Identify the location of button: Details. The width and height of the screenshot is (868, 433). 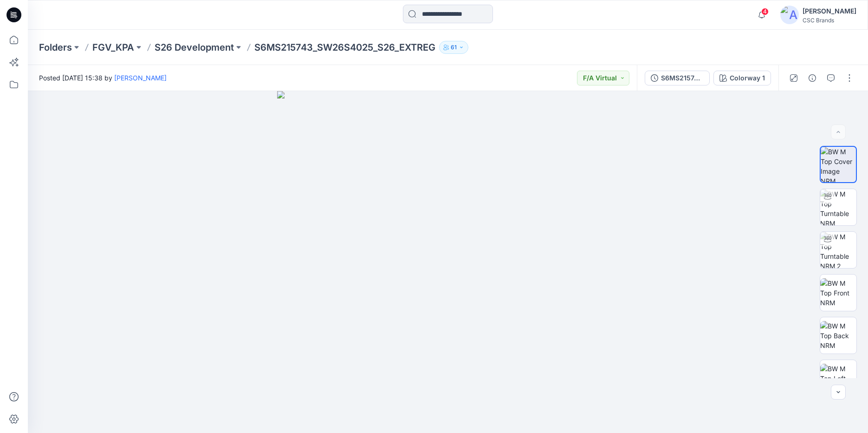
(813, 78).